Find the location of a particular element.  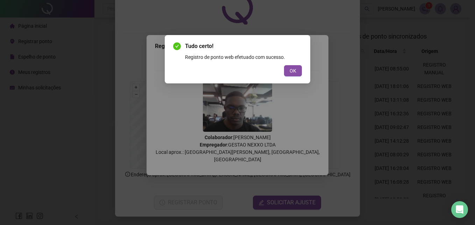

span: check-circle is located at coordinates (177, 46).